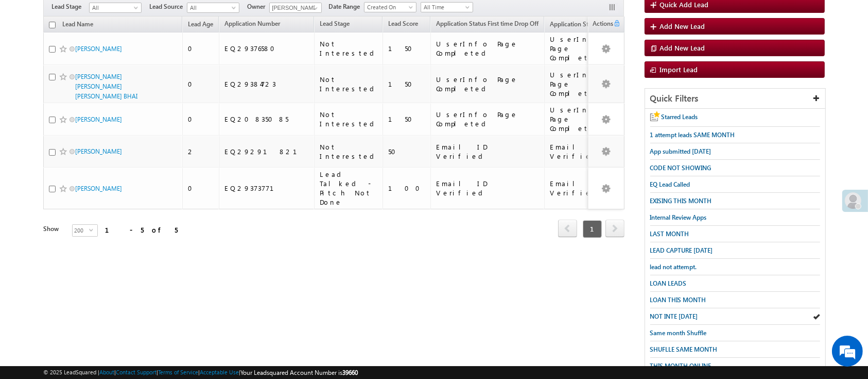 Image resolution: width=868 pixels, height=379 pixels. I want to click on span: CODE NOT SHOWING, so click(681, 168).